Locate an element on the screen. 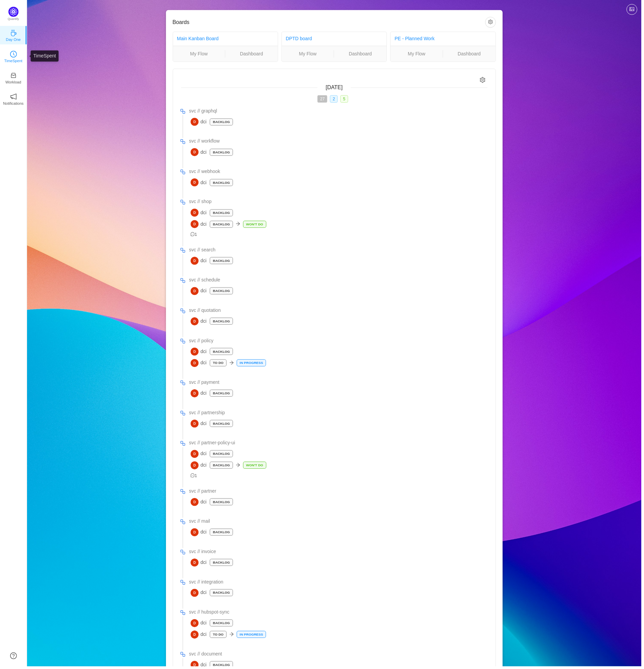 The width and height of the screenshot is (644, 669). p: Quantify is located at coordinates (14, 19).